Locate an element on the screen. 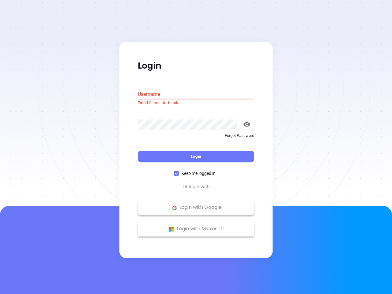 Image resolution: width=392 pixels, height=294 pixels. button: Google Logo Login with Google is located at coordinates (196, 207).